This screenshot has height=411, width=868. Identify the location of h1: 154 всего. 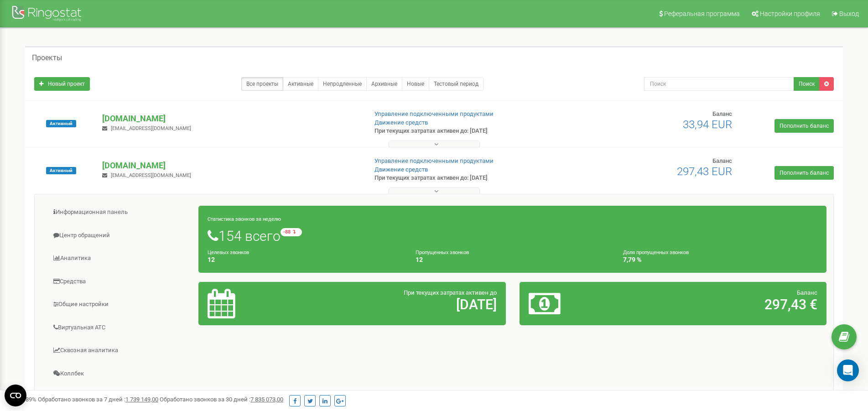
(512, 235).